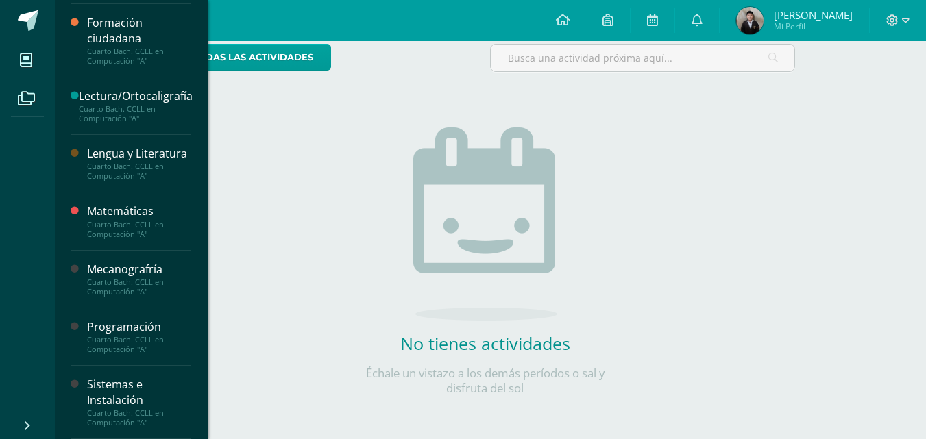 The image size is (926, 439). Describe the element at coordinates (136, 96) in the screenshot. I see `div: Lectura/Ortocaligrafía` at that location.